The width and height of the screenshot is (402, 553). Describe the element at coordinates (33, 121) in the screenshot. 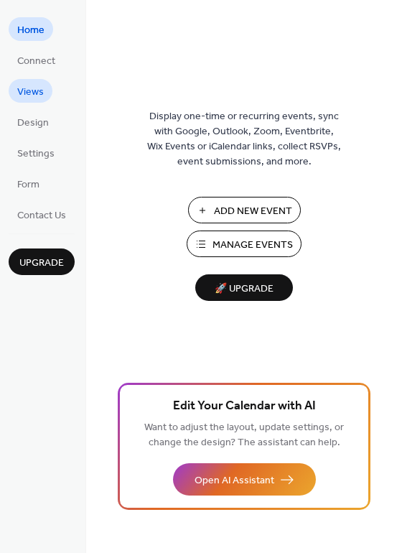

I see `a: Design` at that location.